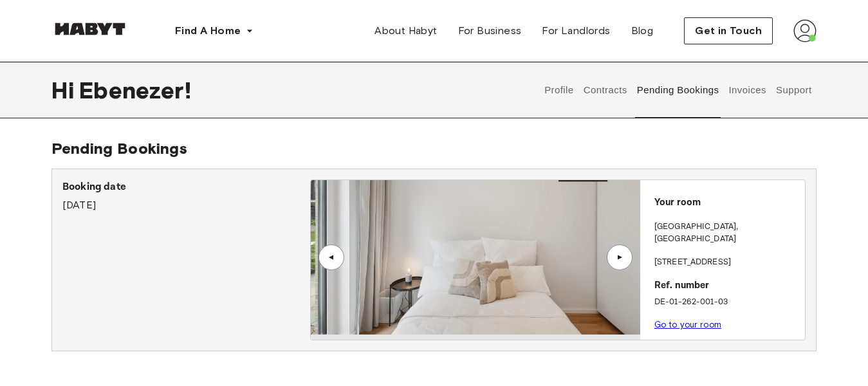 This screenshot has height=386, width=868. Describe the element at coordinates (559, 90) in the screenshot. I see `button: Profile` at that location.